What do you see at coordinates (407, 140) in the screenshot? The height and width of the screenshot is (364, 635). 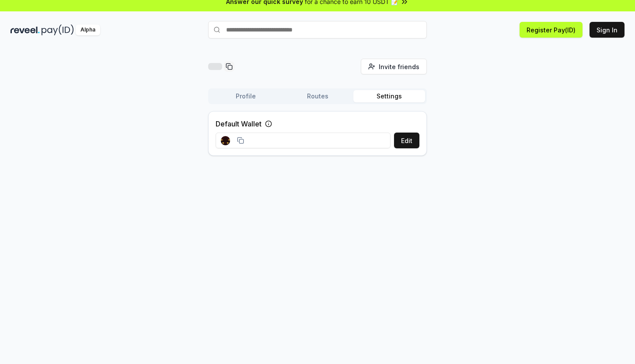 I see `button: Edit` at bounding box center [407, 140].